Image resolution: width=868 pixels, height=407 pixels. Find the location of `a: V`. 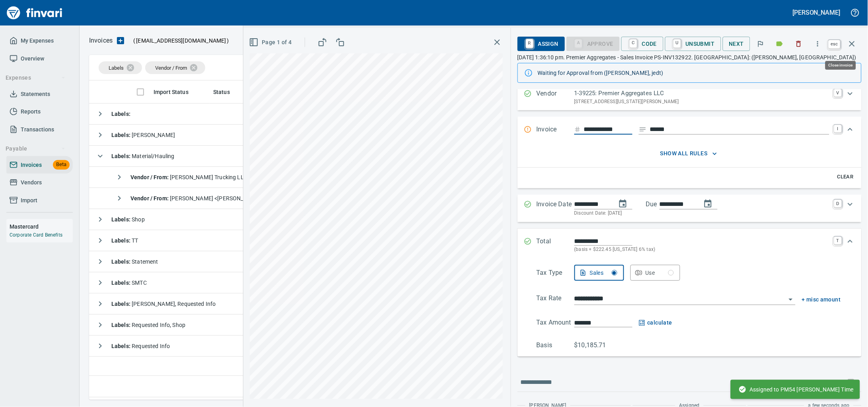

a: V is located at coordinates (839, 93).